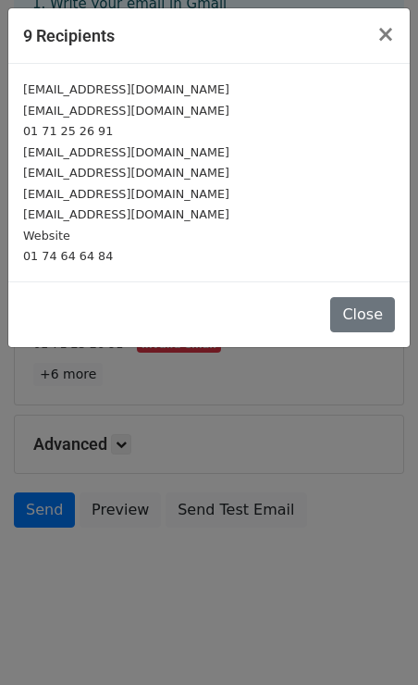  Describe the element at coordinates (46, 235) in the screenshot. I see `small: Website` at that location.